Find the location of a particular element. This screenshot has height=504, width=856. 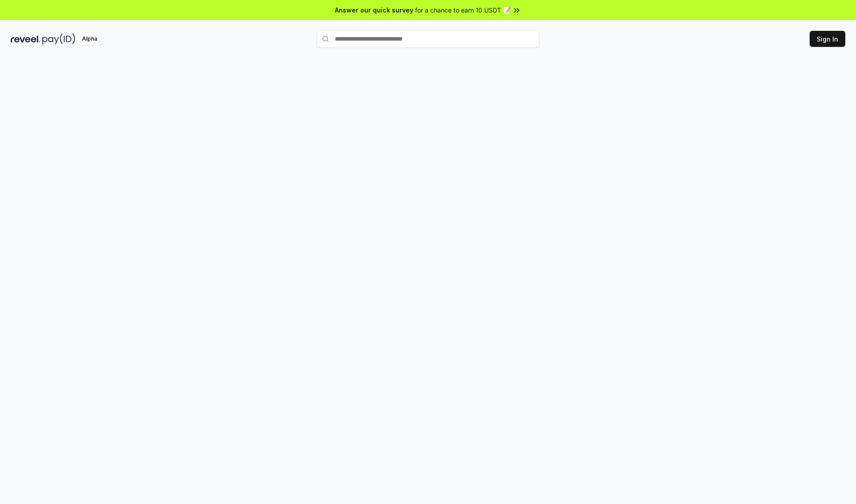

div: Alpha is located at coordinates (90, 39).